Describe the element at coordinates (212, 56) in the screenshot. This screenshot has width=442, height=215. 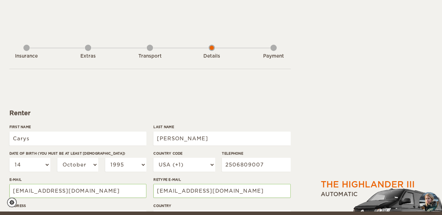
I see `div: Details` at that location.